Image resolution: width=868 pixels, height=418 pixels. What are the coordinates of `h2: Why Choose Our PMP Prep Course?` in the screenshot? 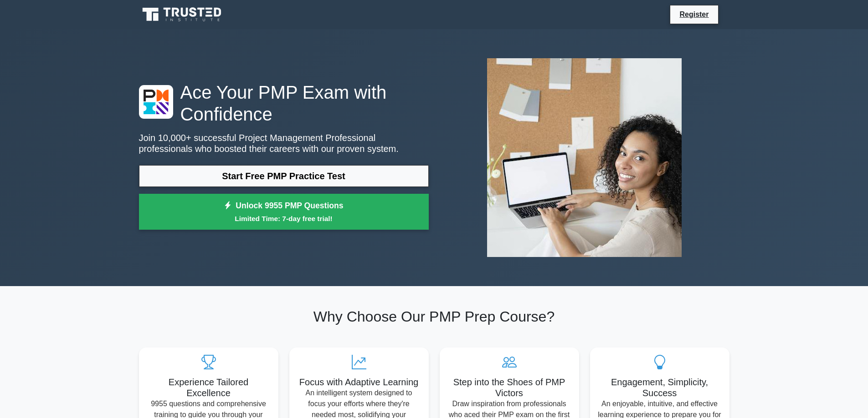 It's located at (434, 317).